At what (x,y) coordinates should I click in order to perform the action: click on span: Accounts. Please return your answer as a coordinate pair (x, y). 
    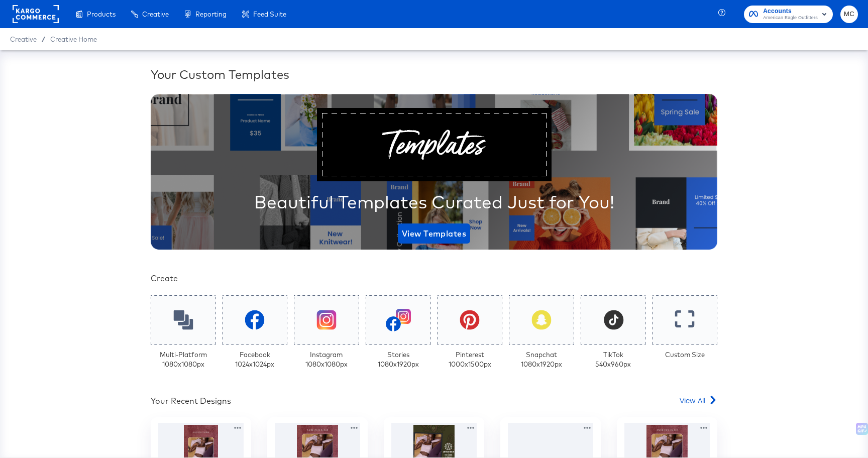
    Looking at the image, I should click on (790, 11).